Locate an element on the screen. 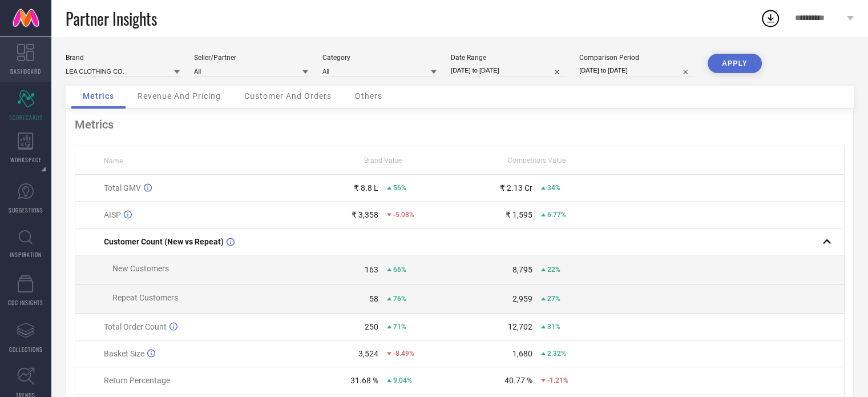  span: Competitors Value is located at coordinates (536, 160).